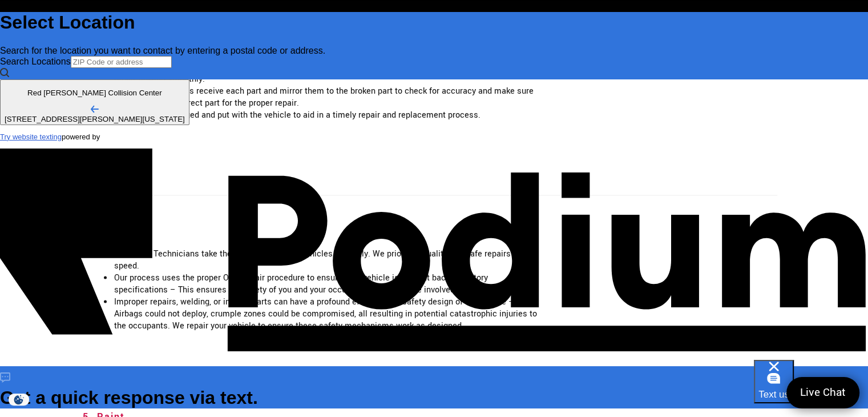 The height and width of the screenshot is (417, 868). I want to click on a: Live Chat, so click(823, 393).